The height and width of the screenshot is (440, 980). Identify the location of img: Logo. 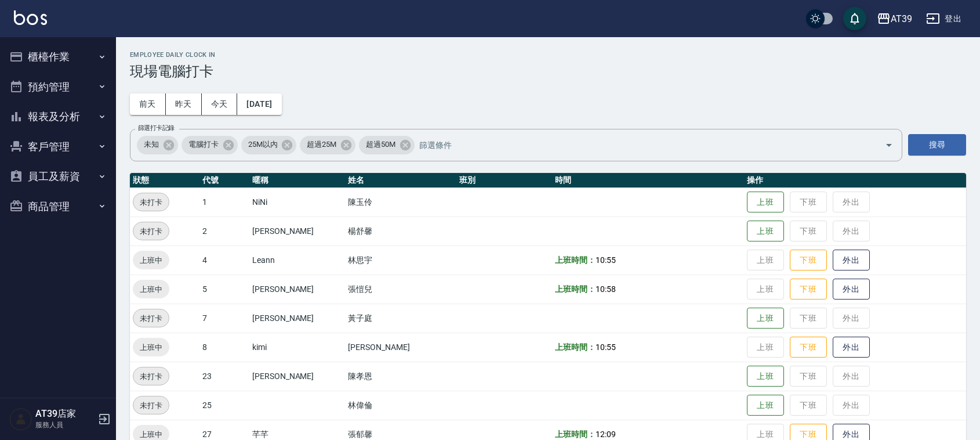
(30, 17).